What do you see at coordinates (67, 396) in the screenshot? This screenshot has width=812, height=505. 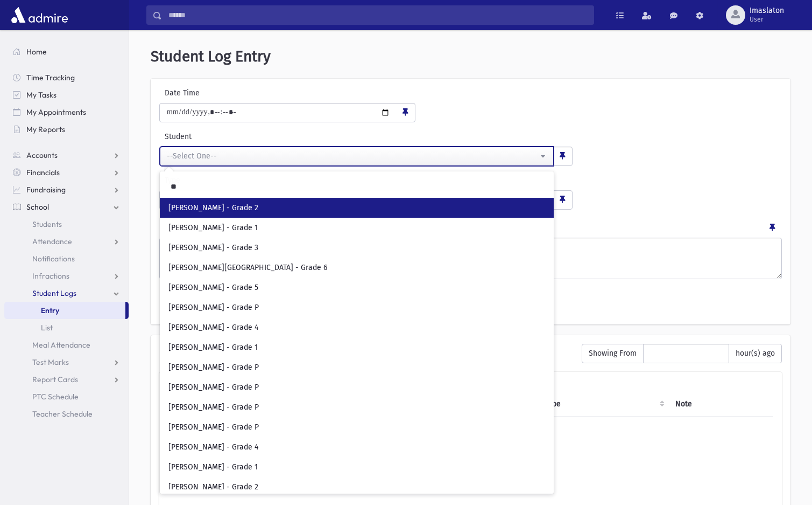 I see `a: PTC Schedule` at bounding box center [67, 396].